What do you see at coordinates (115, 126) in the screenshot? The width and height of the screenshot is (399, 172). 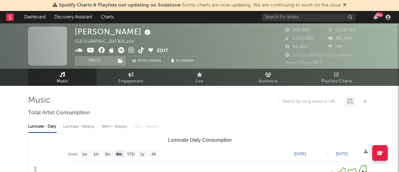 I see `div: BMAT - Weekly` at bounding box center [115, 126].